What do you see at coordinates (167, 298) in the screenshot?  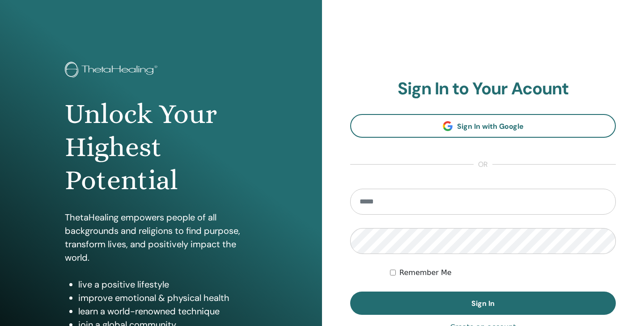 I see `li: improve emotional & physical health` at bounding box center [167, 298].